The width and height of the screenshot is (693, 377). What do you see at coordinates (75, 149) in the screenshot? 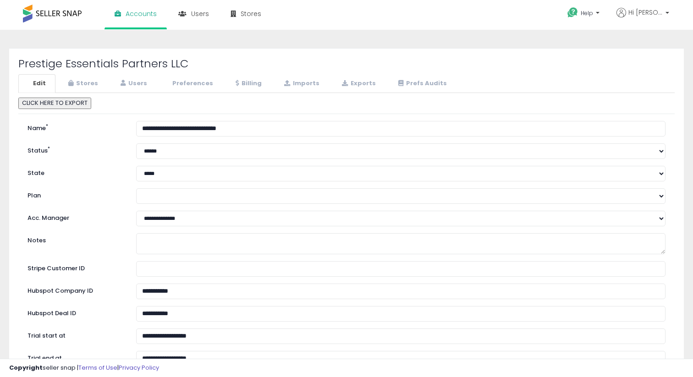
I see `label: Status` at bounding box center [75, 149].